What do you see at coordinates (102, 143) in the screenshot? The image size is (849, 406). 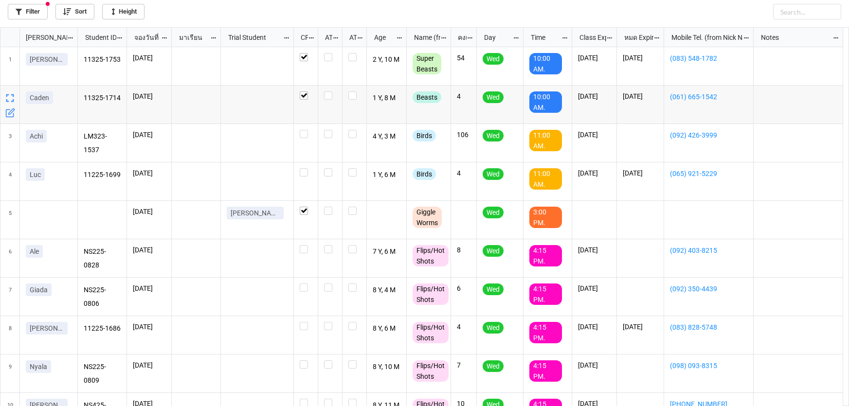 I see `p: LM323-1537` at bounding box center [102, 143].